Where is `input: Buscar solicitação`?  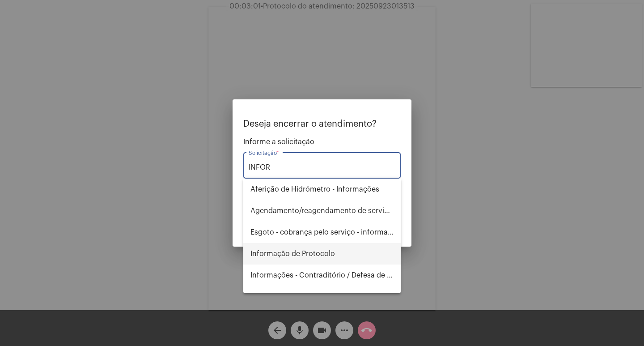 input: Buscar solicitação is located at coordinates (322, 168).